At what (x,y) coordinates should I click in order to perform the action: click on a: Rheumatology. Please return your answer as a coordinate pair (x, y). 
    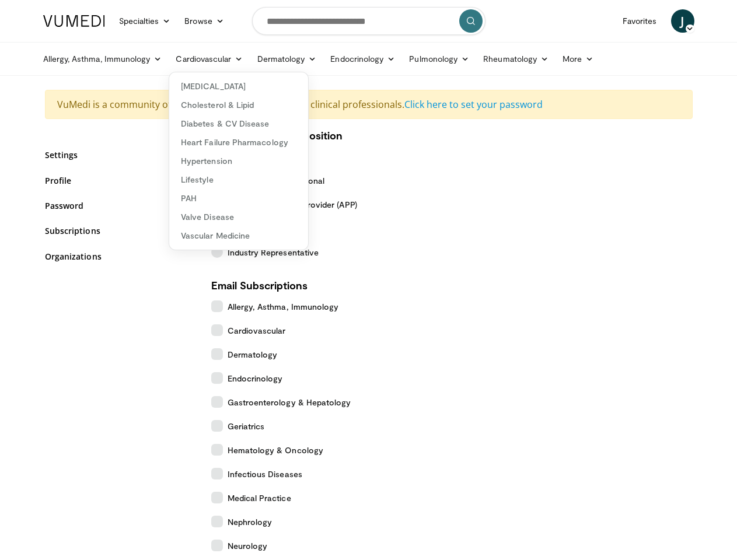
    Looking at the image, I should click on (516, 59).